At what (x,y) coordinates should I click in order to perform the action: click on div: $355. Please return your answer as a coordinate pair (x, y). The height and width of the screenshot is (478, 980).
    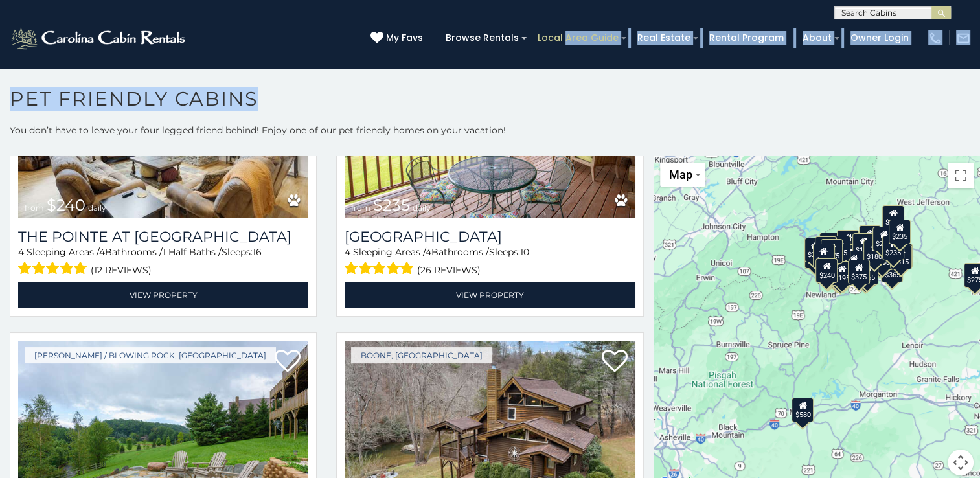
    Looking at the image, I should click on (865, 274).